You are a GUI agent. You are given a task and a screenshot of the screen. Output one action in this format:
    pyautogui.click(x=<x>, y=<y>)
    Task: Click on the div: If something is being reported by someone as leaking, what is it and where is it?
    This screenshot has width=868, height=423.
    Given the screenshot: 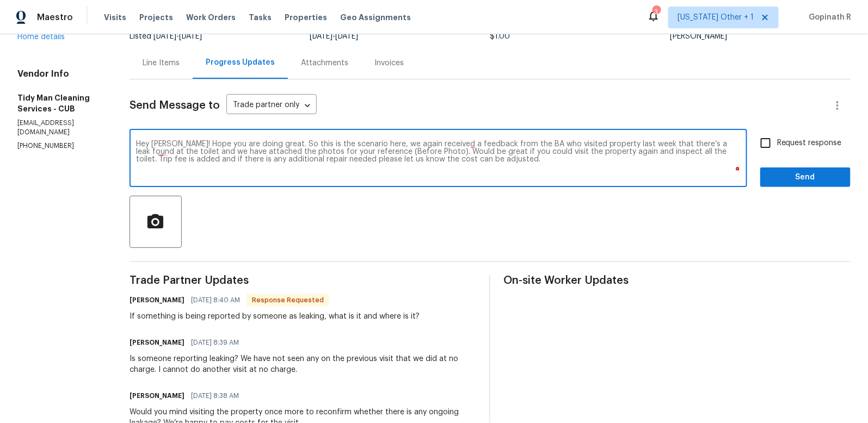 What is the action you would take?
    pyautogui.click(x=274, y=316)
    